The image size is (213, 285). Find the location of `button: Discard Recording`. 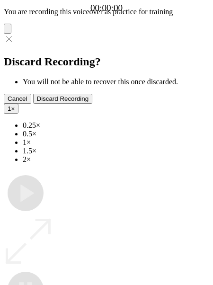

button: Discard Recording is located at coordinates (63, 98).